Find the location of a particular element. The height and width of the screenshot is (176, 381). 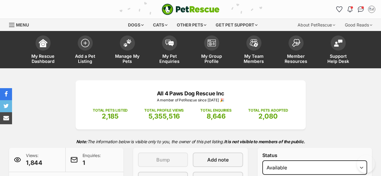

span: 5,355,516 is located at coordinates (164, 116).